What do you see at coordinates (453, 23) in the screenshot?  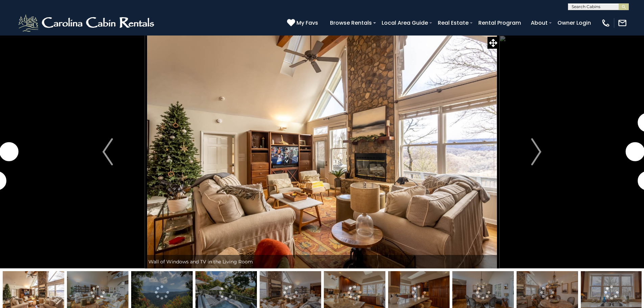 I see `a: Real Estate` at bounding box center [453, 23].